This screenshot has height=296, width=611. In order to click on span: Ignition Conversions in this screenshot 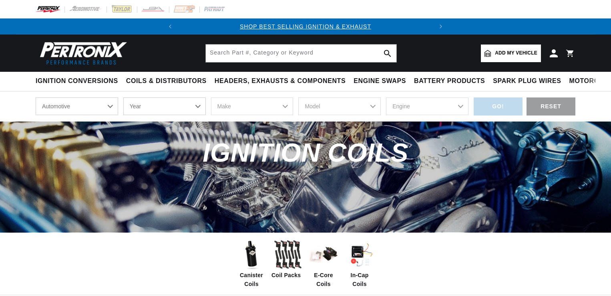, I will do `click(77, 81)`.